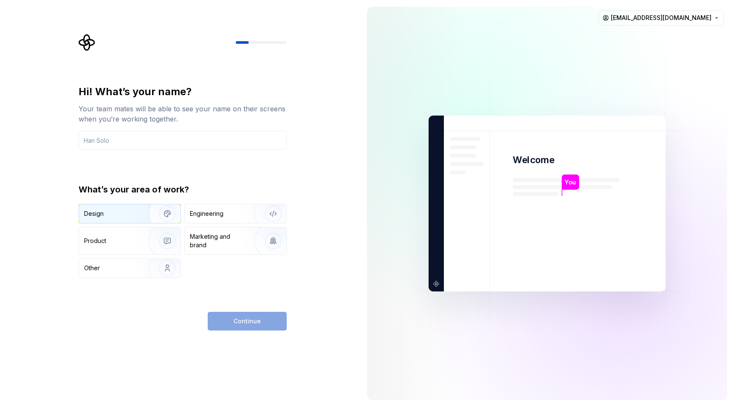  Describe the element at coordinates (95, 241) in the screenshot. I see `div: Product` at that location.